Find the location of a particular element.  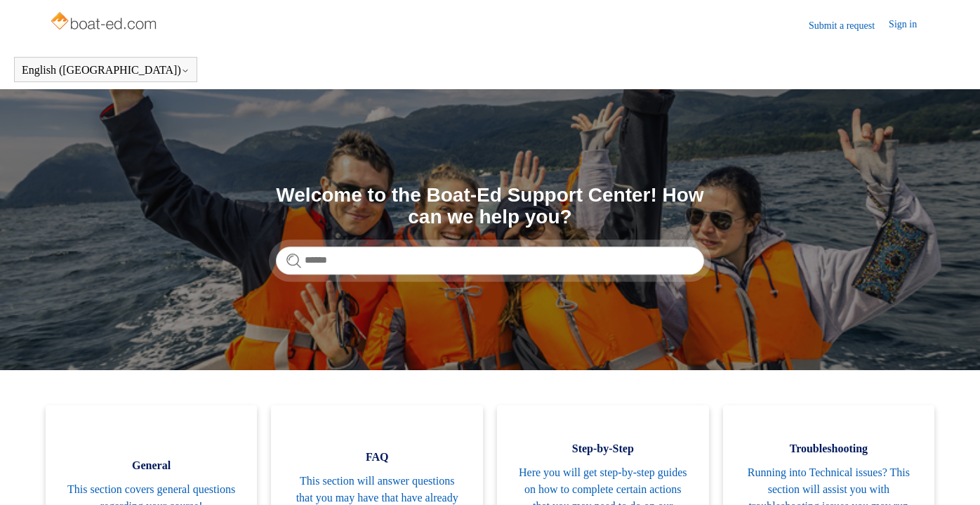

span: FAQ is located at coordinates (377, 457).